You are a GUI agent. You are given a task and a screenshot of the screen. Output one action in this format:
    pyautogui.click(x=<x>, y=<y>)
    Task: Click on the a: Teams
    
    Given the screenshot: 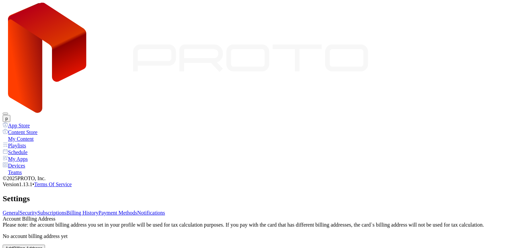 What is the action you would take?
    pyautogui.click(x=256, y=172)
    